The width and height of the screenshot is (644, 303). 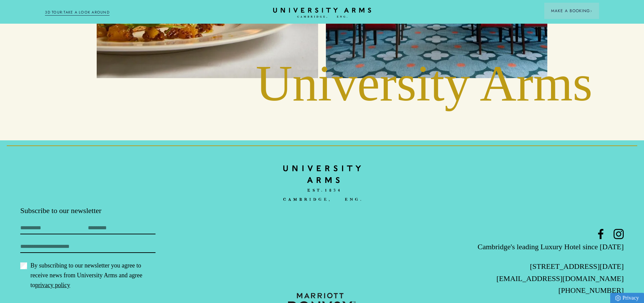 What do you see at coordinates (601, 234) in the screenshot?
I see `a: Facebook` at bounding box center [601, 234].